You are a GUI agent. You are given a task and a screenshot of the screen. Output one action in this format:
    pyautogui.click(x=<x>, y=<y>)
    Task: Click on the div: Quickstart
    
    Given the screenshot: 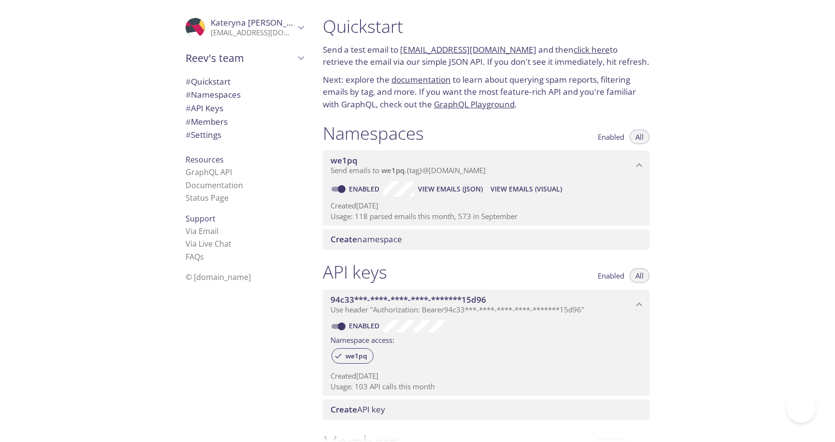 What is the action you would take?
    pyautogui.click(x=245, y=82)
    